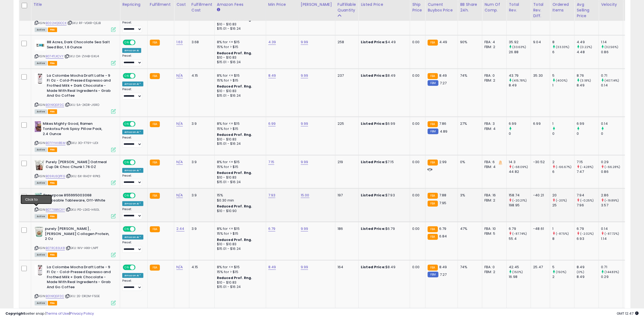 This screenshot has width=644, height=319. Describe the element at coordinates (272, 76) in the screenshot. I see `a: 8.49` at that location.